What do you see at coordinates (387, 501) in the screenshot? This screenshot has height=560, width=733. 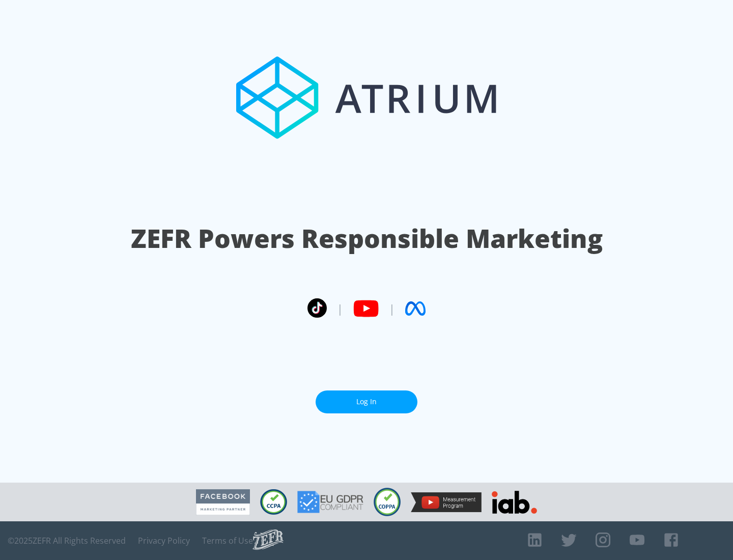 I see `img: COPPA Compliant` at bounding box center [387, 501].